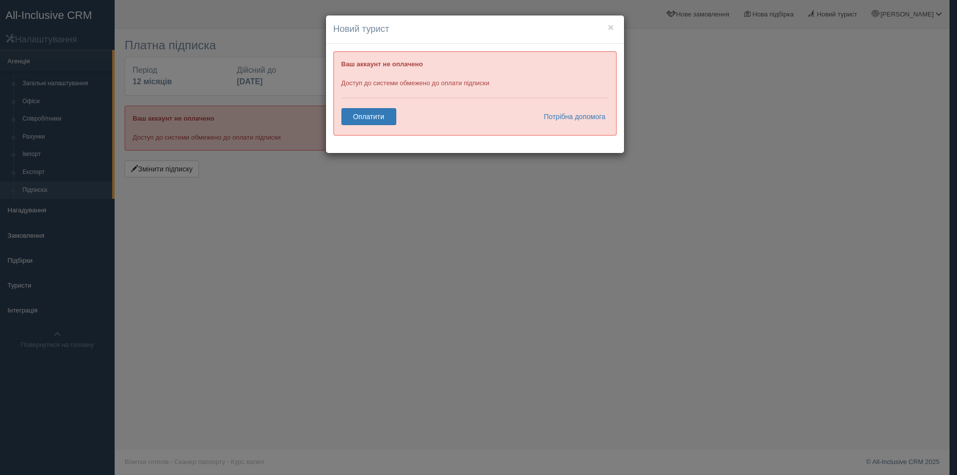  I want to click on div: Доступ до системи обмежено до оплати підписки, so click(475, 93).